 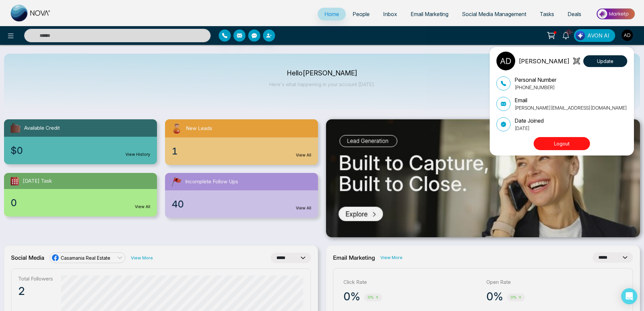 What do you see at coordinates (562, 144) in the screenshot?
I see `button: Logout` at bounding box center [562, 144].